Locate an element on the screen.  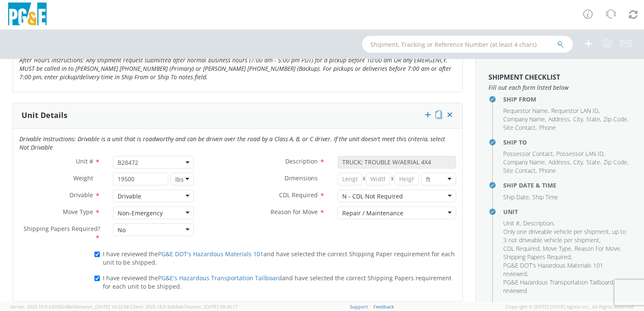
span: Reason For Move is located at coordinates (597, 248).